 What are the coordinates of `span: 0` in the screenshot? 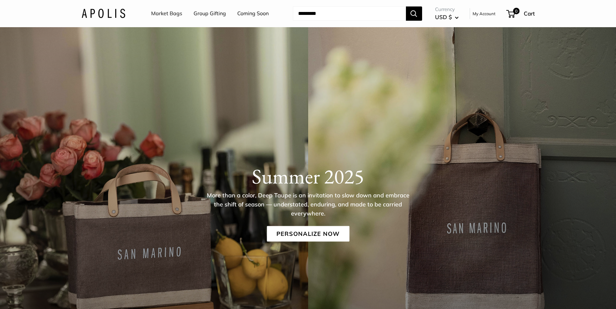 It's located at (516, 11).